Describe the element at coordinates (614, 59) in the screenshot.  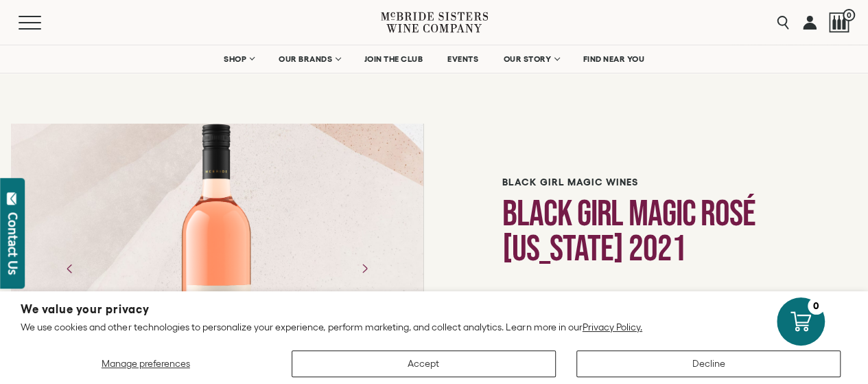
I see `a: FIND NEAR YOU` at that location.